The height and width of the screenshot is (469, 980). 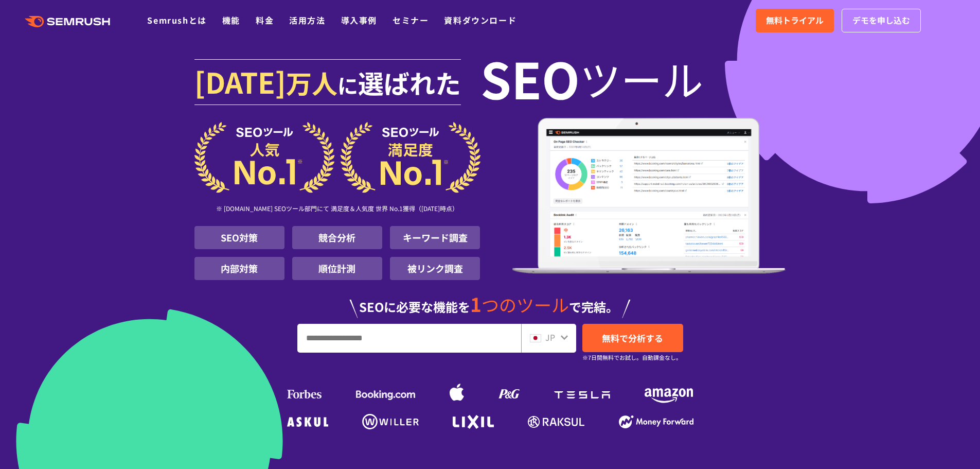 What do you see at coordinates (633, 337) in the screenshot?
I see `a: 無料で分析する` at bounding box center [633, 337].